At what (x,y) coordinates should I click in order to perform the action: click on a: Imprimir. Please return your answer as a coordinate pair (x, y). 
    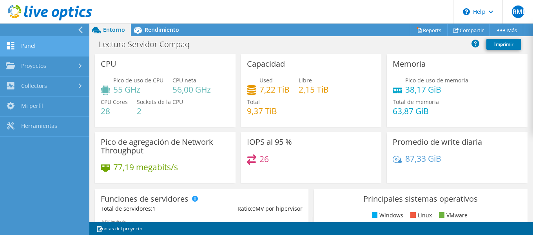
    Looking at the image, I should click on (503, 44).